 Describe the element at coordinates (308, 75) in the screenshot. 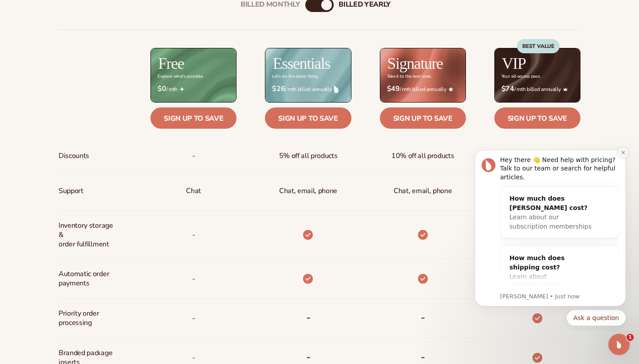

I see `img: Essentials_BG_9050f826-5aa9-47d9-a362-757b82c62641.jpg` at that location.